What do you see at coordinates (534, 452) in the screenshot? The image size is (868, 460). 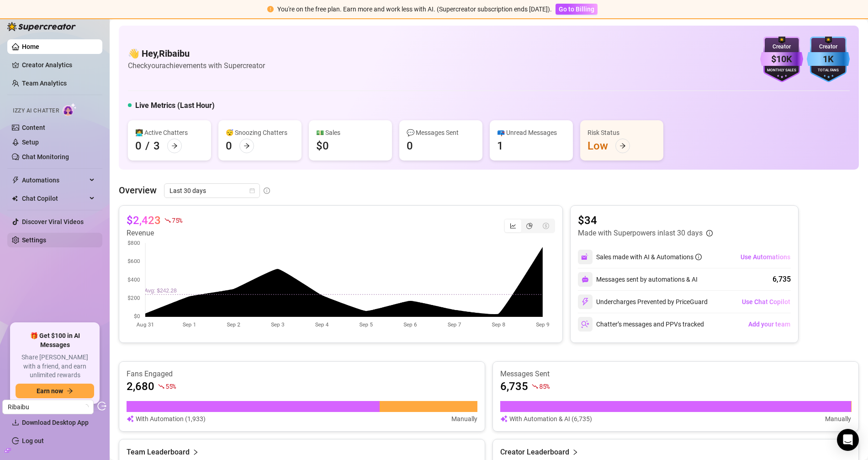 I see `article: Creator Leaderboard` at bounding box center [534, 452].